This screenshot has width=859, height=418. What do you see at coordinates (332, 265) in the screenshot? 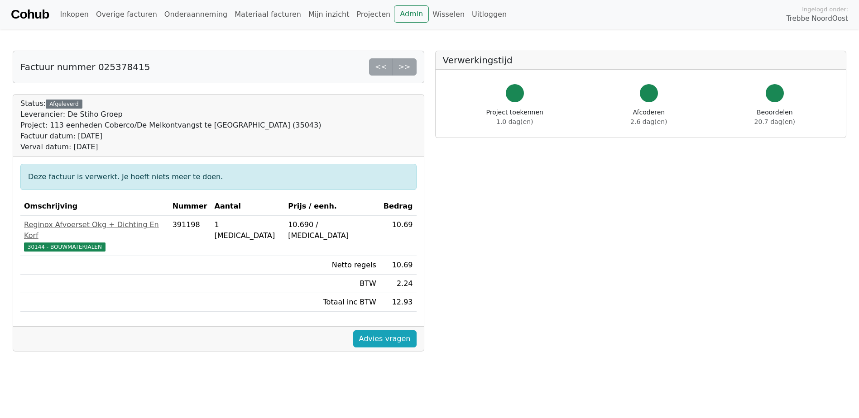
I see `td: Netto regels` at bounding box center [332, 265].